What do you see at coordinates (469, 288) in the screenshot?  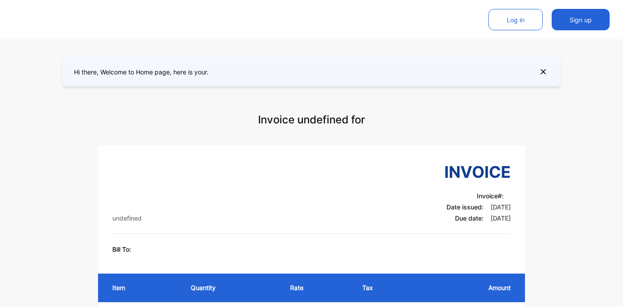 I see `p: Amount` at bounding box center [469, 288].